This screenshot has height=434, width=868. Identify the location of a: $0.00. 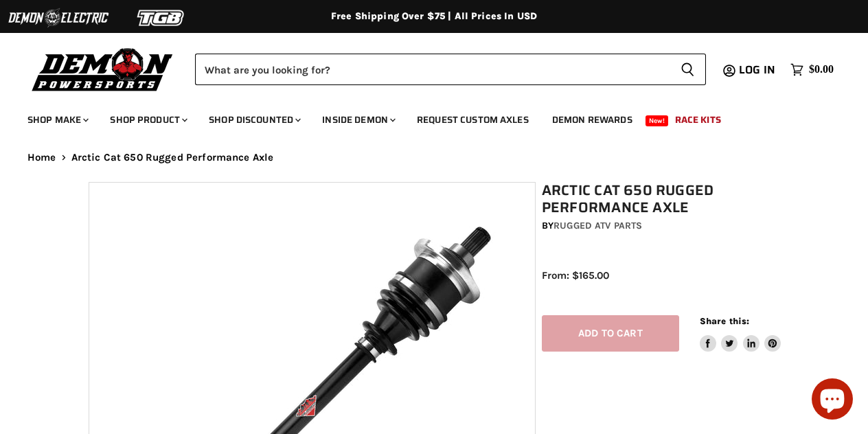
(812, 69).